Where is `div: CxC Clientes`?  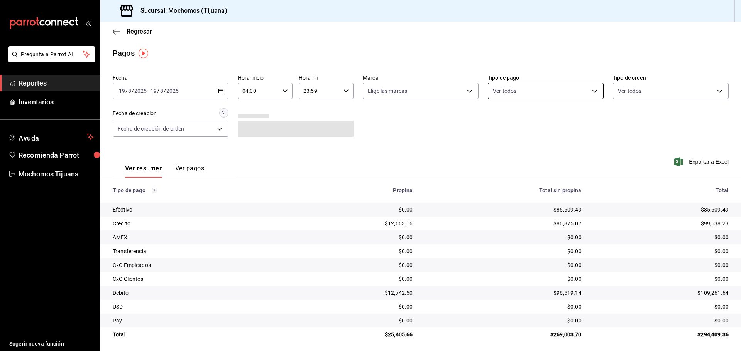
div: CxC Clientes is located at coordinates (200, 279).